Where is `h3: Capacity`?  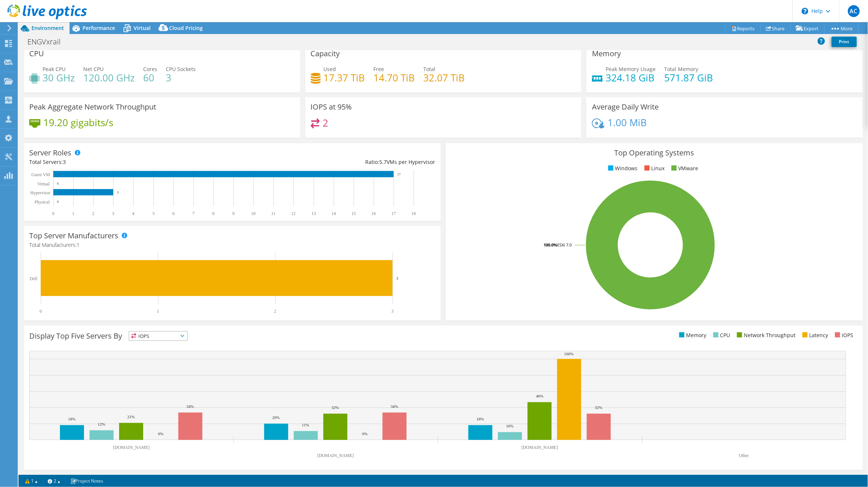
h3: Capacity is located at coordinates (325, 54).